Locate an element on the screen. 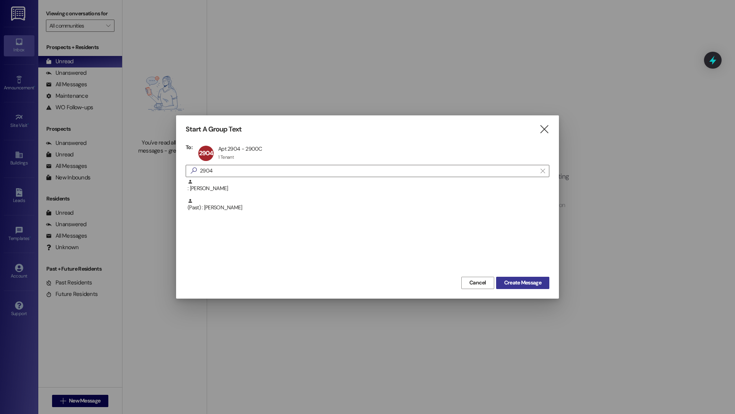 Image resolution: width=735 pixels, height=414 pixels. div: Apt 2904 - 2900C is located at coordinates (240, 149).